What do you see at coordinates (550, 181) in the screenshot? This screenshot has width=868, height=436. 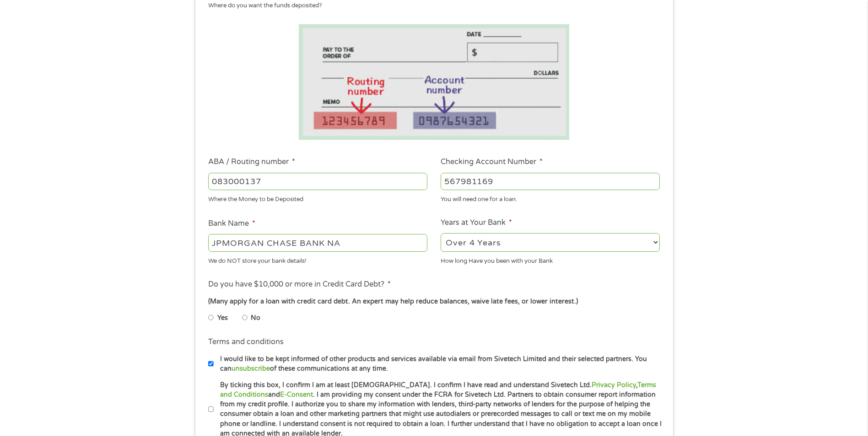 I see `input: 345634636` at bounding box center [550, 181].